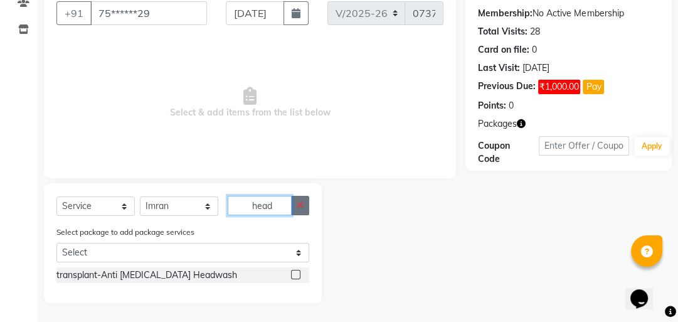 The height and width of the screenshot is (322, 678). What do you see at coordinates (502, 31) in the screenshot?
I see `div: Total Visits:` at bounding box center [502, 31].